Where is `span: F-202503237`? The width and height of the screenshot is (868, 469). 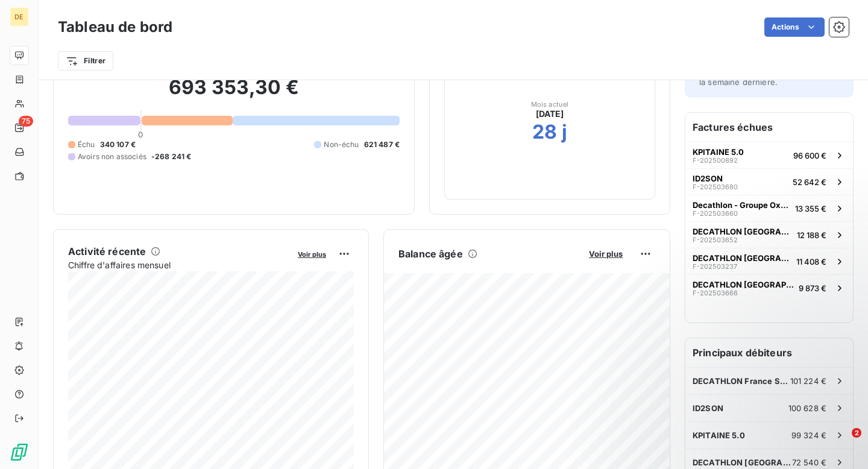
span: F-202503237 is located at coordinates (715, 267).